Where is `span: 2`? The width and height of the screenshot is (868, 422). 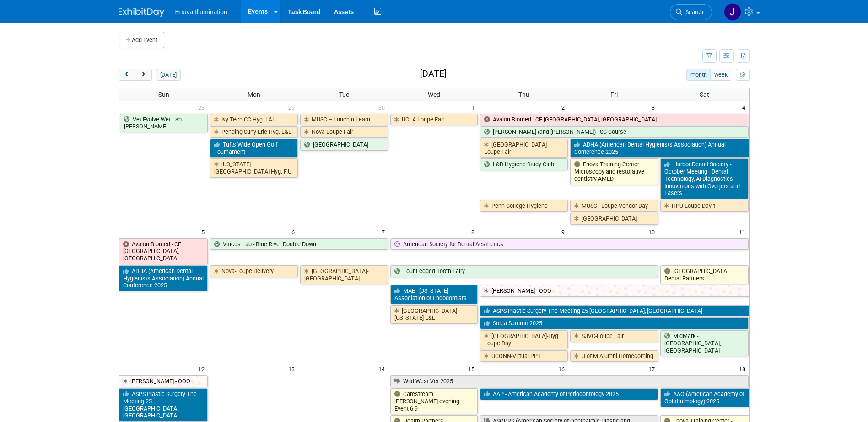 span: 2 is located at coordinates (565, 107).